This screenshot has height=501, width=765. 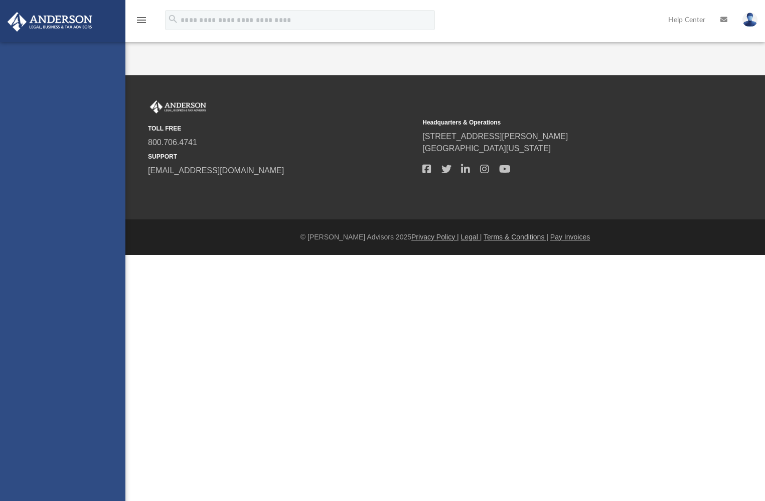 I want to click on small: Headquarters & Operations, so click(x=556, y=122).